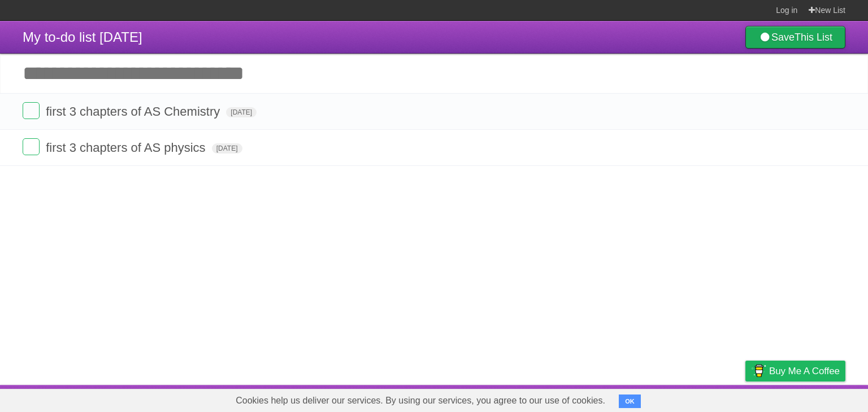 This screenshot has height=412, width=868. Describe the element at coordinates (795, 37) in the screenshot. I see `a: SaveThis List` at that location.